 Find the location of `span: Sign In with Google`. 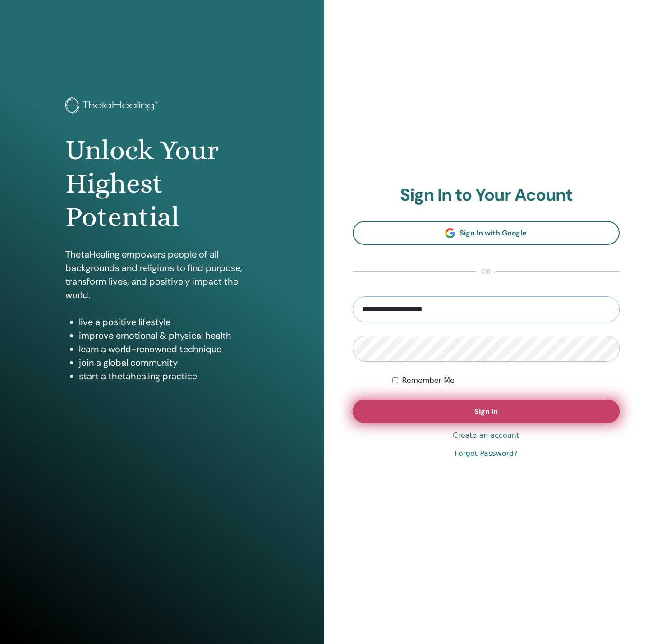

span: Sign In with Google is located at coordinates (493, 232).